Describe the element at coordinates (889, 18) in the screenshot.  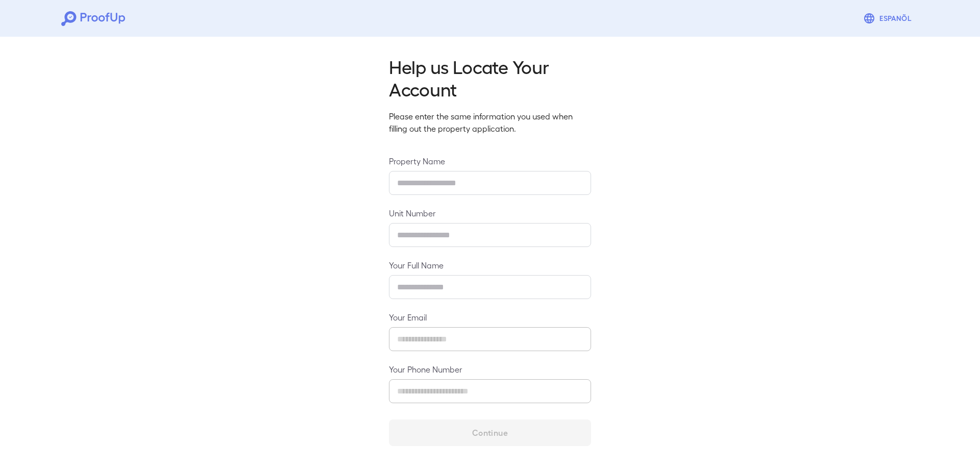
I see `button: Espanõl` at that location.